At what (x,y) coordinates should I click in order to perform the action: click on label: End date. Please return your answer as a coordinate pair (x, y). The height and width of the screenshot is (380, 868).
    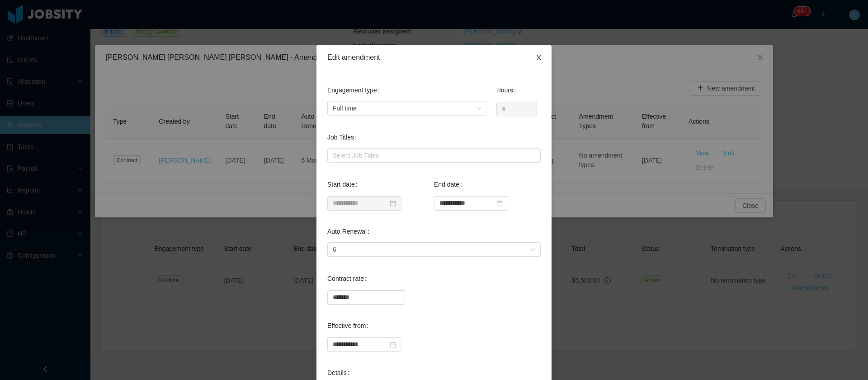
    Looking at the image, I should click on (450, 184).